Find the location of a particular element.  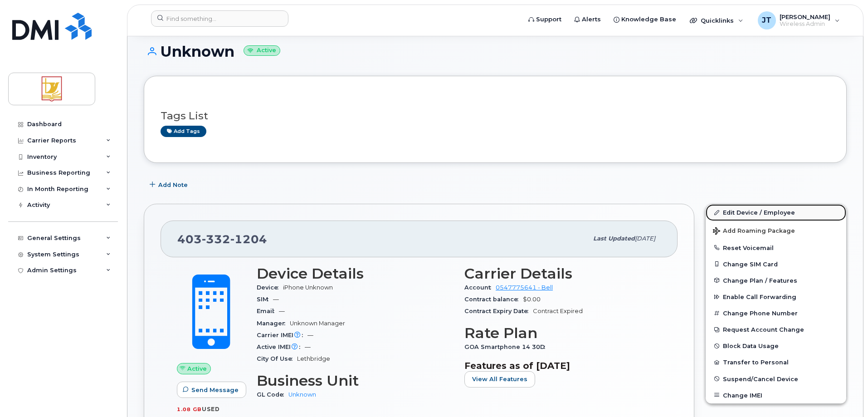

h3: Device Details is located at coordinates (355, 273).